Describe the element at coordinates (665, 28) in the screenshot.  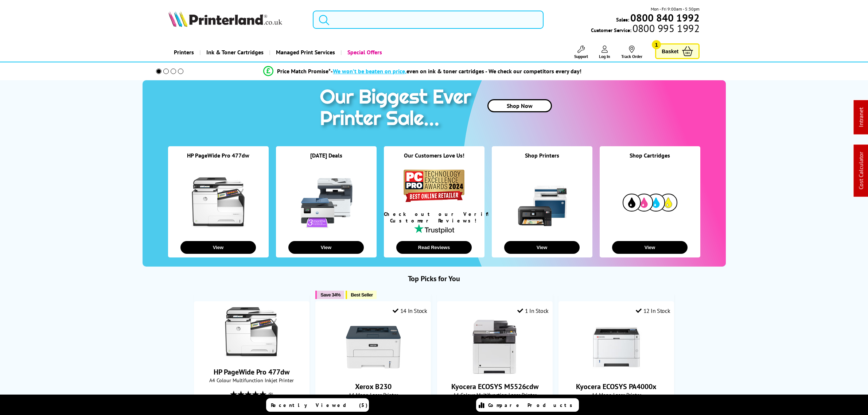
I see `span: 0800 995 1992` at that location.